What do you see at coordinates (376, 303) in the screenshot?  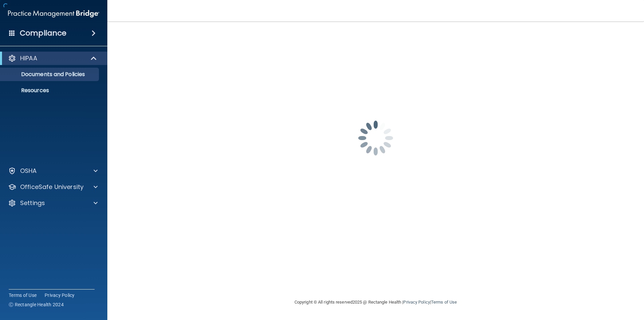 I see `div: Copyright © All rights reserved 2025 @ Rectangle Health | |` at bounding box center [376, 303].